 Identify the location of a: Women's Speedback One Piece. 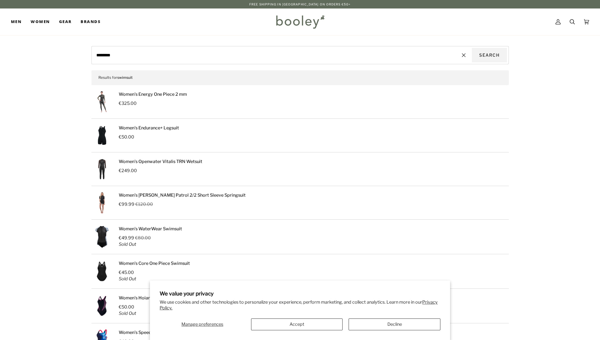
(151, 332).